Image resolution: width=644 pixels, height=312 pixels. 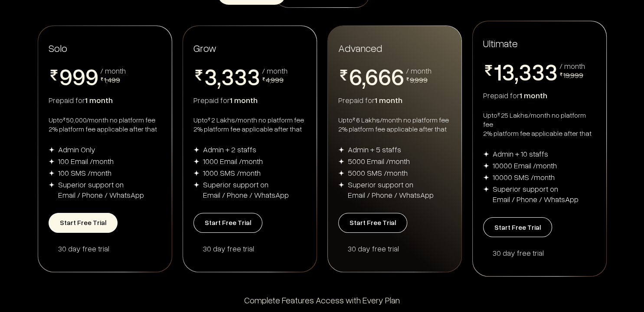 What do you see at coordinates (521, 154) in the screenshot?
I see `div: Admin + 10 staffs` at bounding box center [521, 154].